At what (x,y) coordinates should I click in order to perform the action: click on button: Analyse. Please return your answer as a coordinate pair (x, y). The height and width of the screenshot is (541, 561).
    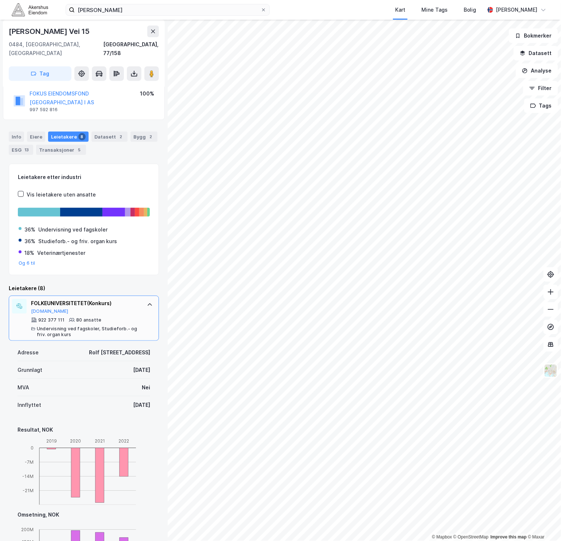
    Looking at the image, I should click on (537, 71).